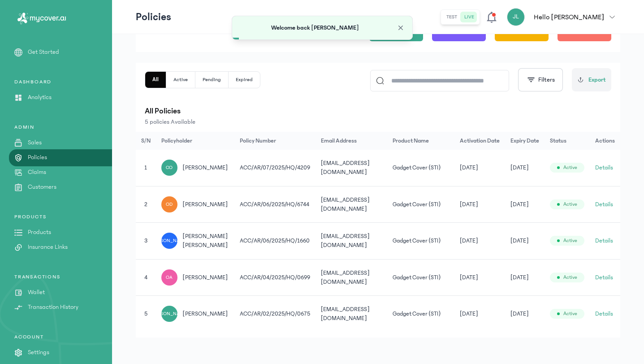 The width and height of the screenshot is (644, 364). Describe the element at coordinates (145, 240) in the screenshot. I see `span: 3` at that location.